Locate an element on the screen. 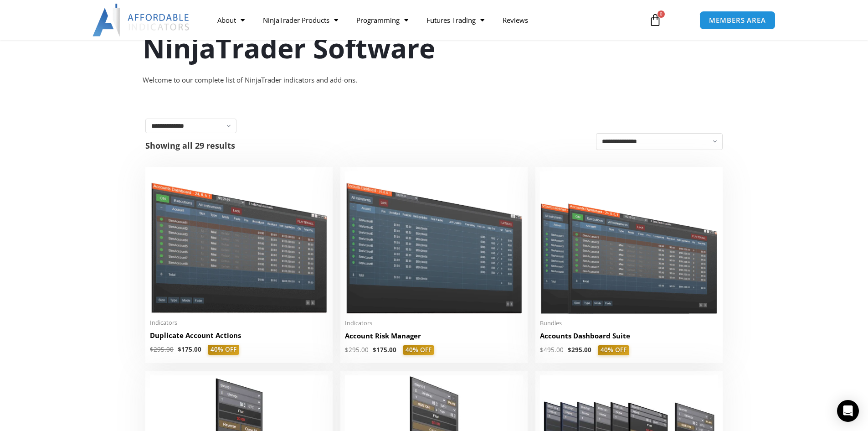 This screenshot has width=868, height=431. div: Open Intercom Messenger is located at coordinates (847, 410).